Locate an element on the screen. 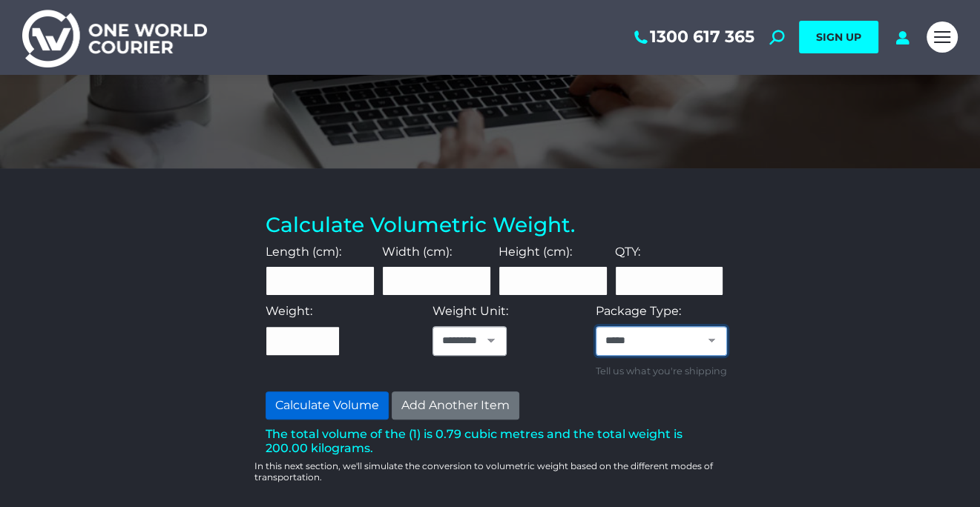 This screenshot has height=507, width=980. h2: The total volume of the (1) is 0.79 cubic metres and the total weight is 200.00 kilograms. is located at coordinates (494, 441).